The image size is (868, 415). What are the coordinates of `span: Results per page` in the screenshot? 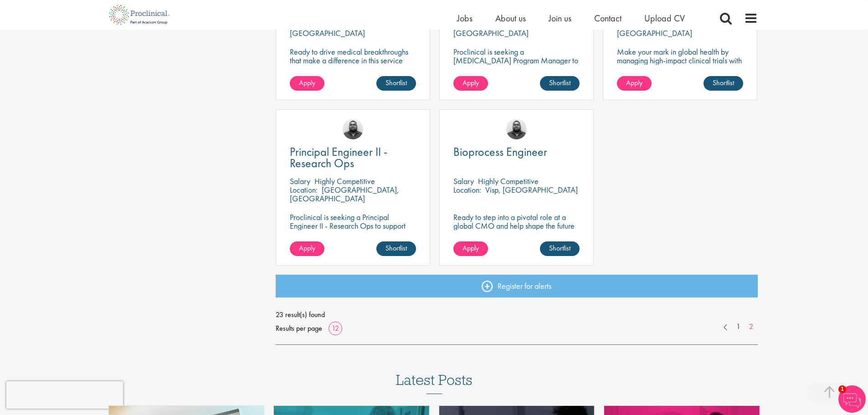 It's located at (299, 328).